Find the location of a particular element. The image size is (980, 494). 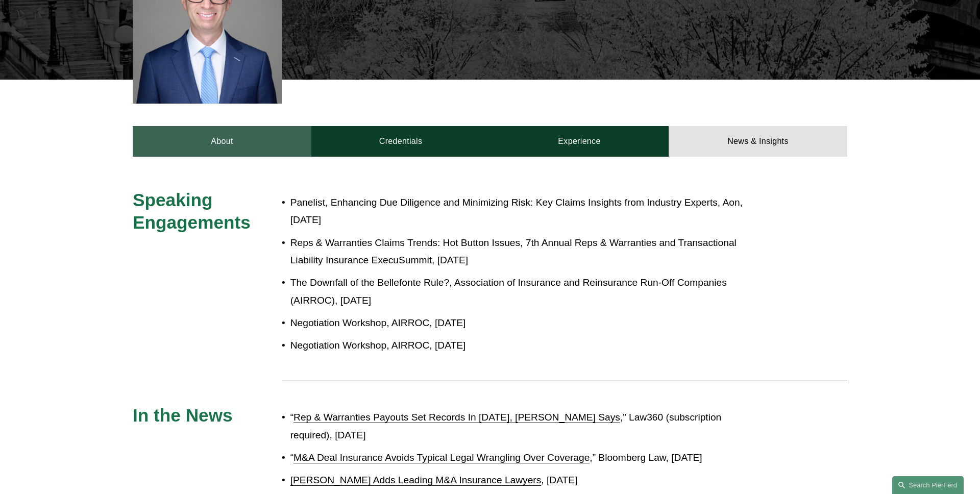

a: News & Insights is located at coordinates (758, 141).